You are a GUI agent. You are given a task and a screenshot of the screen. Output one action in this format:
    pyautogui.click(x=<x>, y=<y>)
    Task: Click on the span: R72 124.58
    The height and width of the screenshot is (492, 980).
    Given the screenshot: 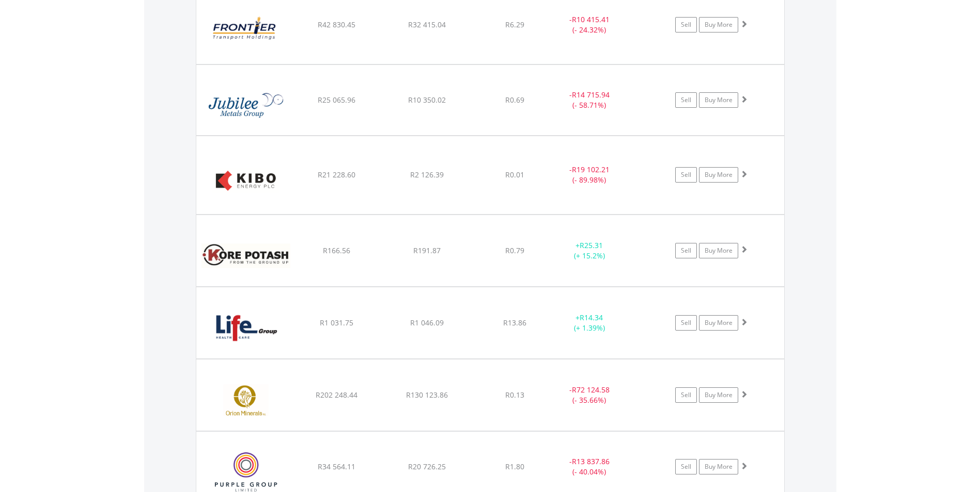 What is the action you would take?
    pyautogui.click(x=591, y=390)
    